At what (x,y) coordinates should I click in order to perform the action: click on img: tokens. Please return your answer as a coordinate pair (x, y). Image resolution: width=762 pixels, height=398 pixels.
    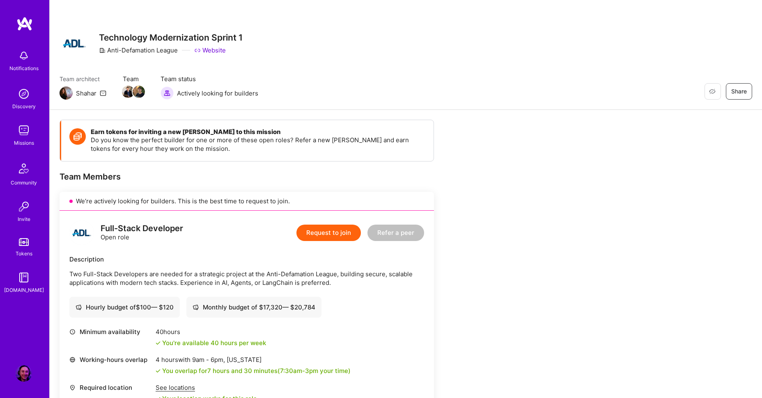
    Looking at the image, I should click on (24, 242).